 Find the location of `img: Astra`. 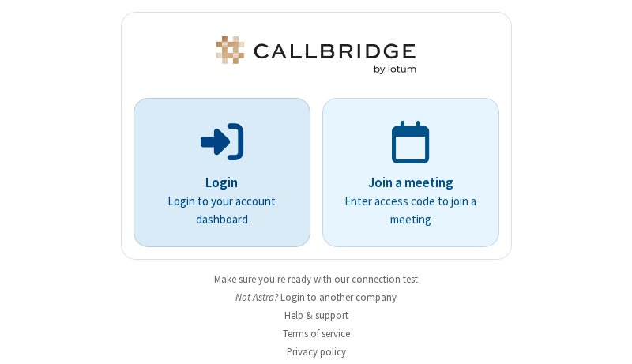

img: Astra is located at coordinates (316, 55).